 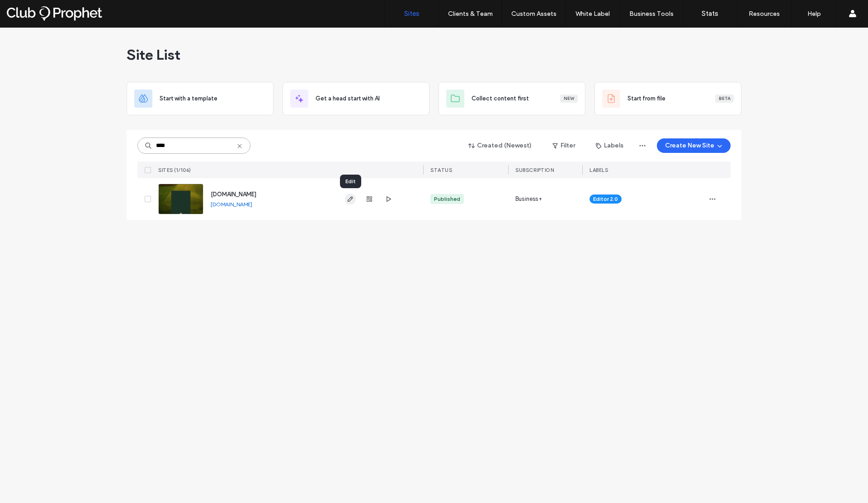 What do you see at coordinates (668, 98) in the screenshot?
I see `div: Start from fileBeta` at bounding box center [668, 98].